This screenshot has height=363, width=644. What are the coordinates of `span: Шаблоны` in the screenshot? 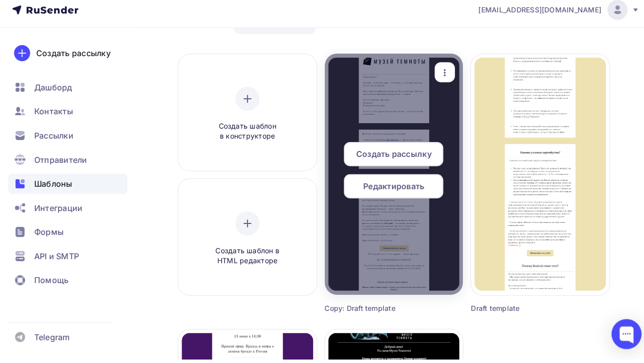 It's located at (52, 190).